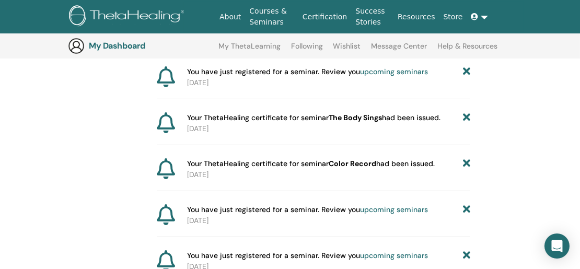 Image resolution: width=580 pixels, height=269 pixels. What do you see at coordinates (230, 17) in the screenshot?
I see `a: About` at bounding box center [230, 17].